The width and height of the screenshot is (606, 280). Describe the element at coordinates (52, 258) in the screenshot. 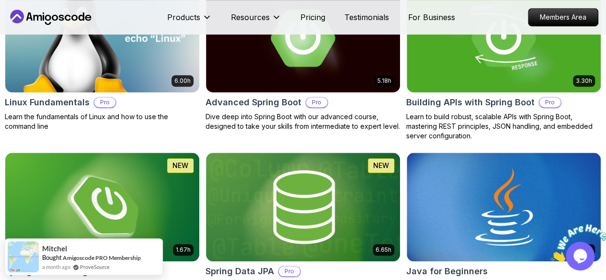

I see `span: Bought` at that location.